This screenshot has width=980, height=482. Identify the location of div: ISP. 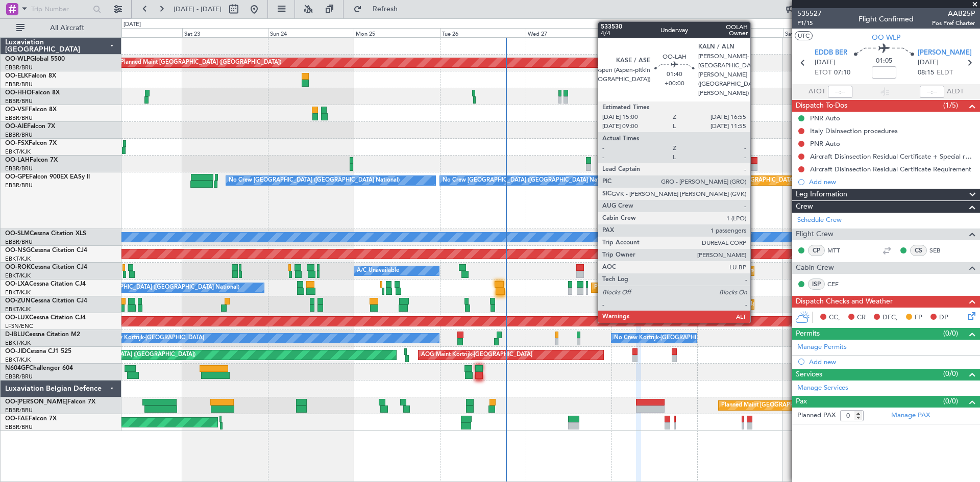
(817, 284).